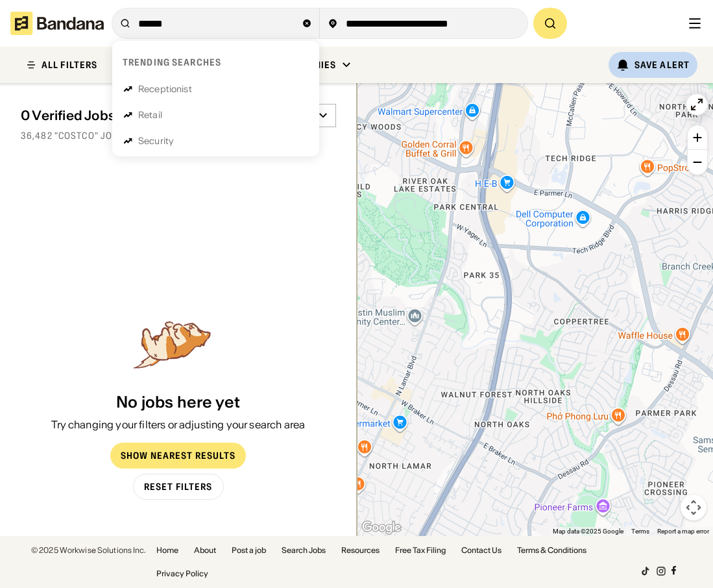 Image resolution: width=713 pixels, height=588 pixels. Describe the element at coordinates (178, 424) in the screenshot. I see `div: Try changing your filters or adjusting your search area` at that location.